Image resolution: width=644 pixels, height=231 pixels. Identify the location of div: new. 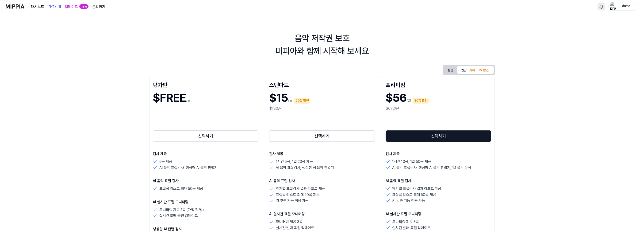
(84, 7).